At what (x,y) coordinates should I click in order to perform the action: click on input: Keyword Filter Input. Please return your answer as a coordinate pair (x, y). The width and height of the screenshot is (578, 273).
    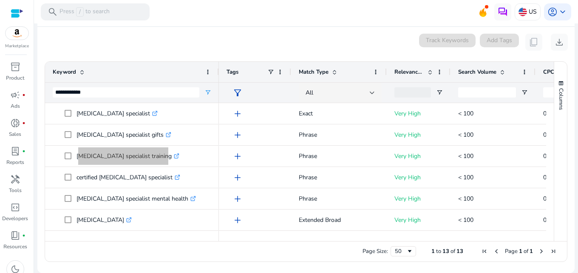
    Looking at the image, I should click on (126, 92).